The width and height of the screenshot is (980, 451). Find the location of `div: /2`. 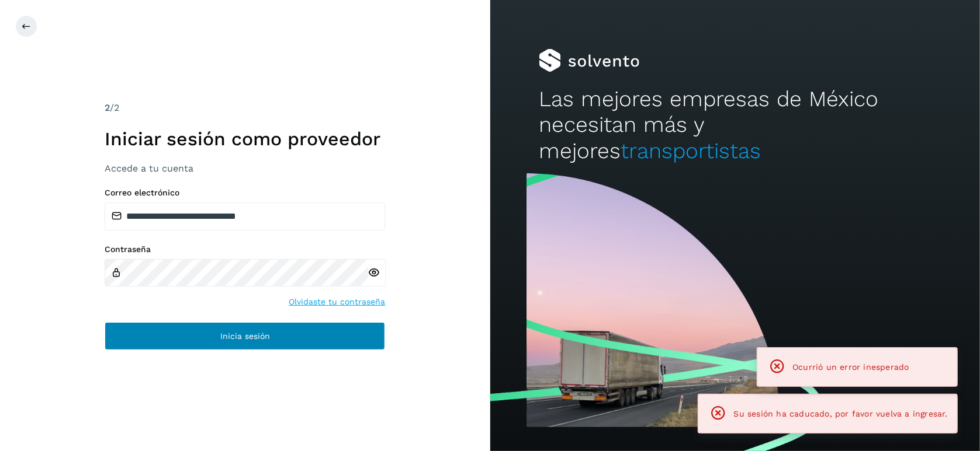

div: /2 is located at coordinates (245, 108).